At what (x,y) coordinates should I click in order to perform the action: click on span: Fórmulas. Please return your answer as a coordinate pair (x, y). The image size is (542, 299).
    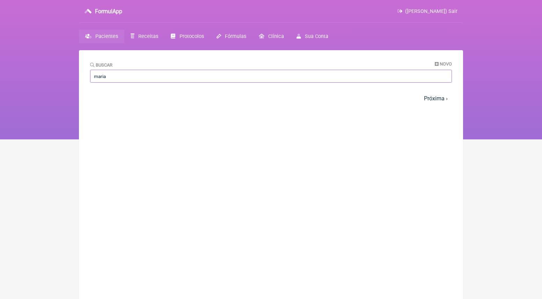
    Looking at the image, I should click on (235, 36).